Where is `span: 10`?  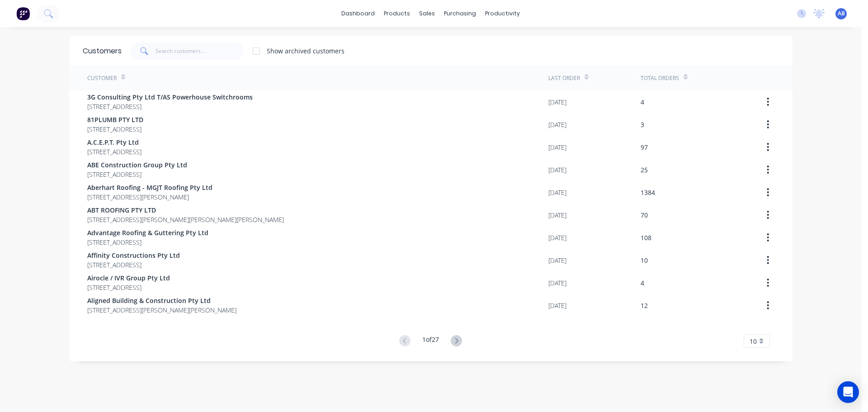 span: 10 is located at coordinates (753, 341).